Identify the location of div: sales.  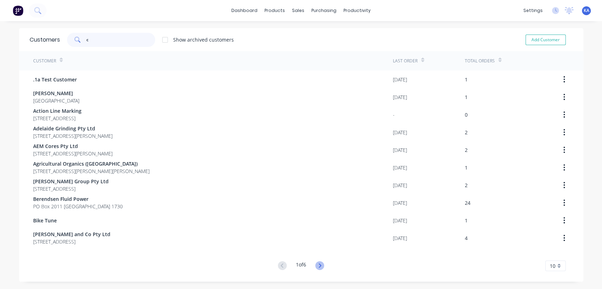
(298, 11).